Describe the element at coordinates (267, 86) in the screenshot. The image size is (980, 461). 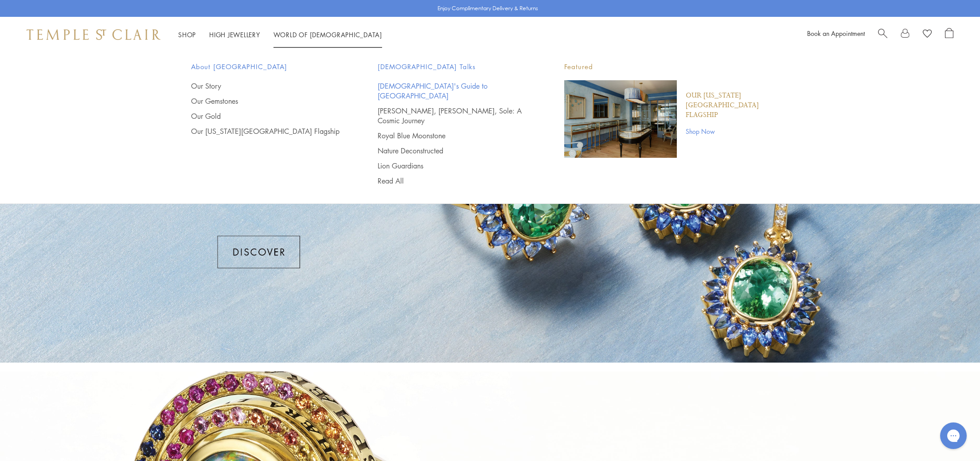
I see `a: Our Story` at that location.